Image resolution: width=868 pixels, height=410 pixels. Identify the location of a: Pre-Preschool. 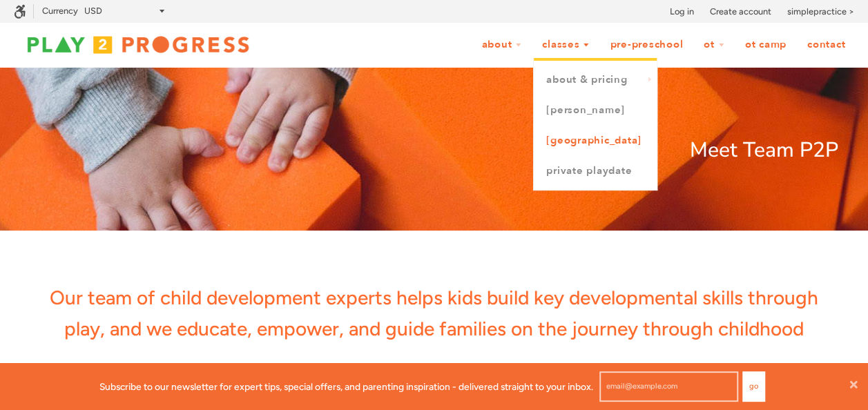
(646, 45).